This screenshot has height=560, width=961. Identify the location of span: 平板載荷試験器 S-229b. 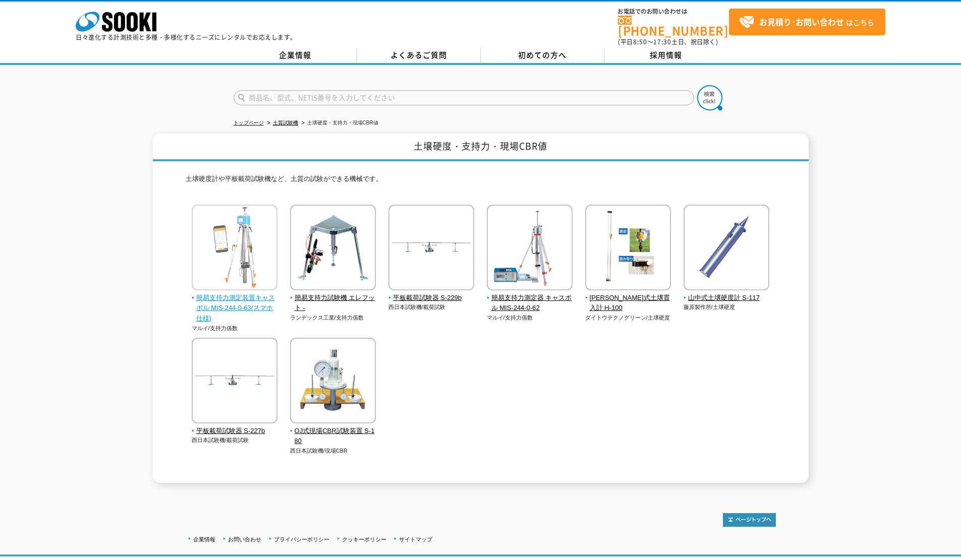
(431, 298).